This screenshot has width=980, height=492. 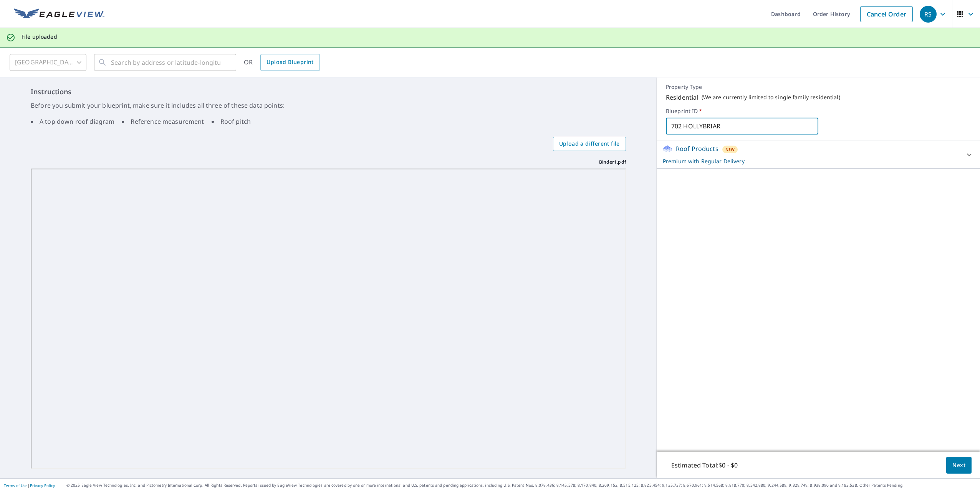 What do you see at coordinates (16, 486) in the screenshot?
I see `a: Terms of Use` at bounding box center [16, 486].